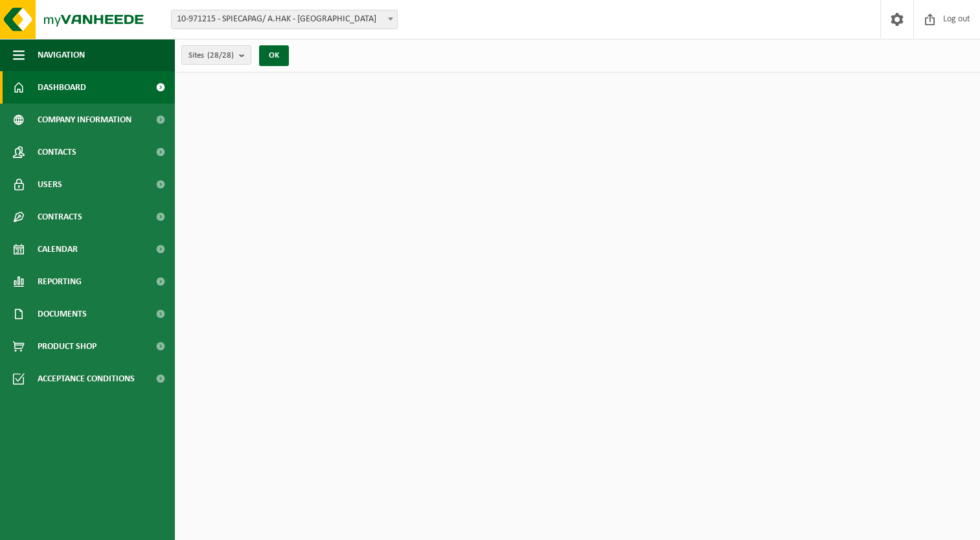 The image size is (980, 540). What do you see at coordinates (86, 379) in the screenshot?
I see `span: Acceptance conditions` at bounding box center [86, 379].